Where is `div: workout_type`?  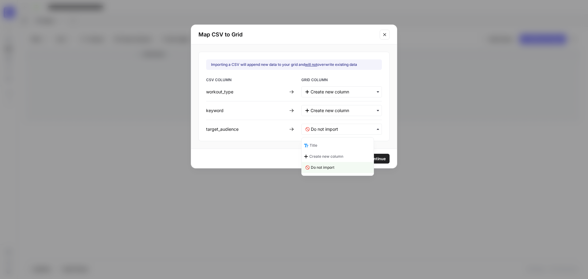
div: workout_type is located at coordinates (246, 92).